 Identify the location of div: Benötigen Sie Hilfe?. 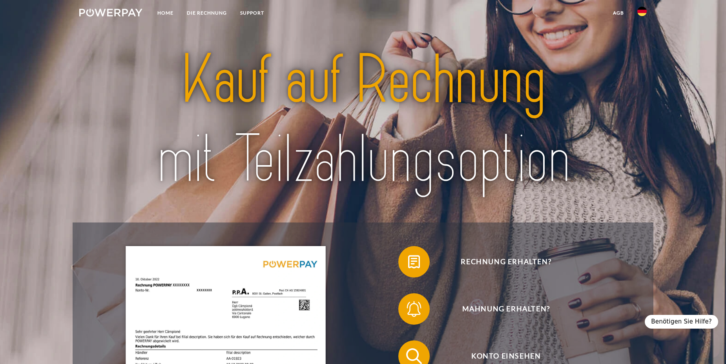
(682, 321).